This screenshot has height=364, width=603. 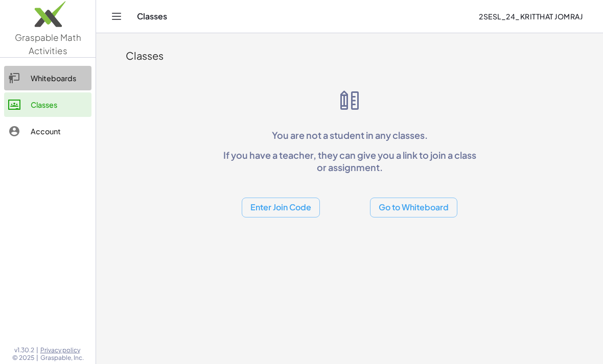 What do you see at coordinates (48, 131) in the screenshot?
I see `a: Account` at bounding box center [48, 131].